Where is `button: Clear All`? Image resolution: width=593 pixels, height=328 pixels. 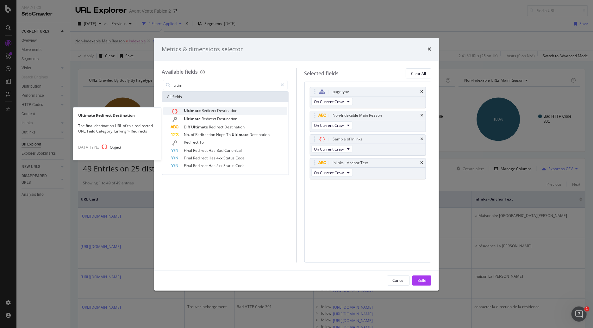
button: Clear All is located at coordinates (418, 73).